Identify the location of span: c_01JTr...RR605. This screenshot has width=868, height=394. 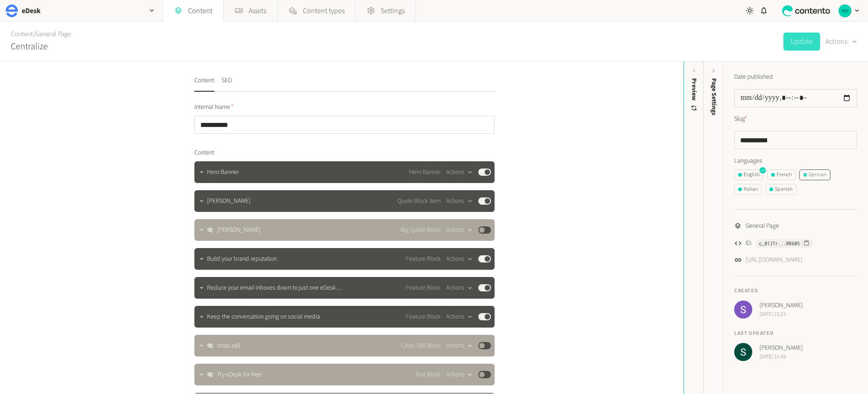
(779, 244).